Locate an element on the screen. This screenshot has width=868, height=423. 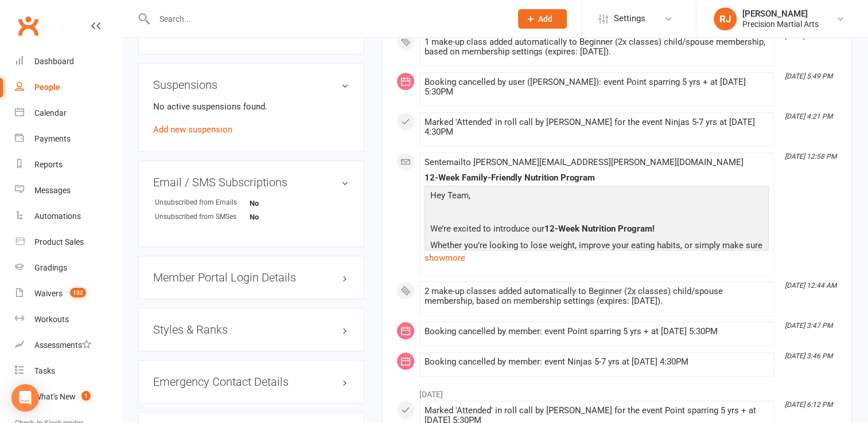
div: Product Sales is located at coordinates (60, 242).